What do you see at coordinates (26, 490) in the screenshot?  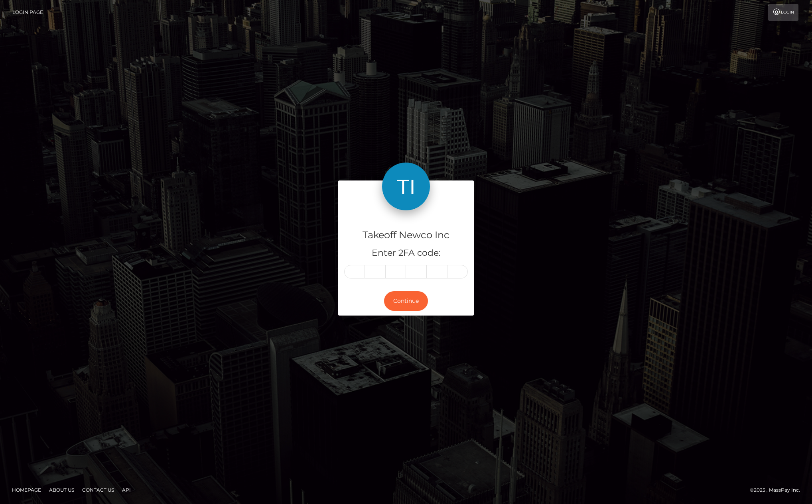 I see `a: Homepage` at bounding box center [26, 490].